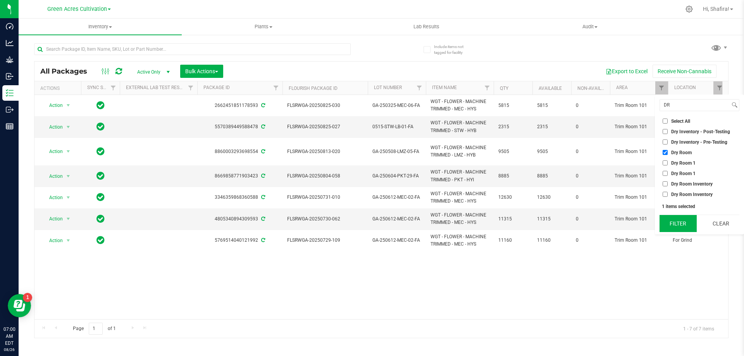  I want to click on span: Dry Room 1, so click(683, 163).